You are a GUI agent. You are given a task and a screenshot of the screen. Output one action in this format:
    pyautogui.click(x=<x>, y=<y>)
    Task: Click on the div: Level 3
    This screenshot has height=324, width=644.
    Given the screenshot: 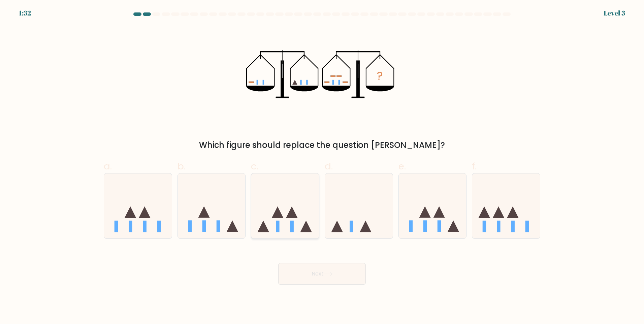 What is the action you would take?
    pyautogui.click(x=614, y=13)
    